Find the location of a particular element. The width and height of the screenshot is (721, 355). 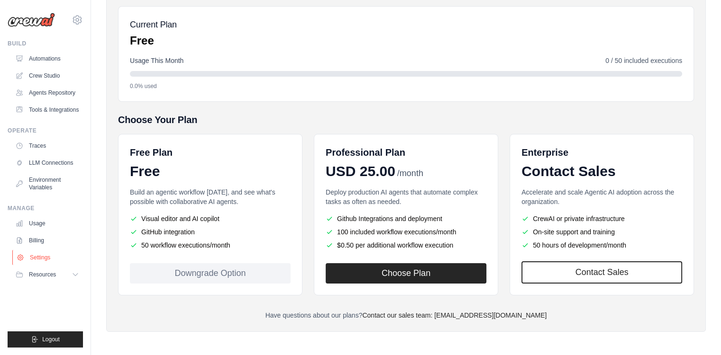

button: Logout is located at coordinates (45, 340).